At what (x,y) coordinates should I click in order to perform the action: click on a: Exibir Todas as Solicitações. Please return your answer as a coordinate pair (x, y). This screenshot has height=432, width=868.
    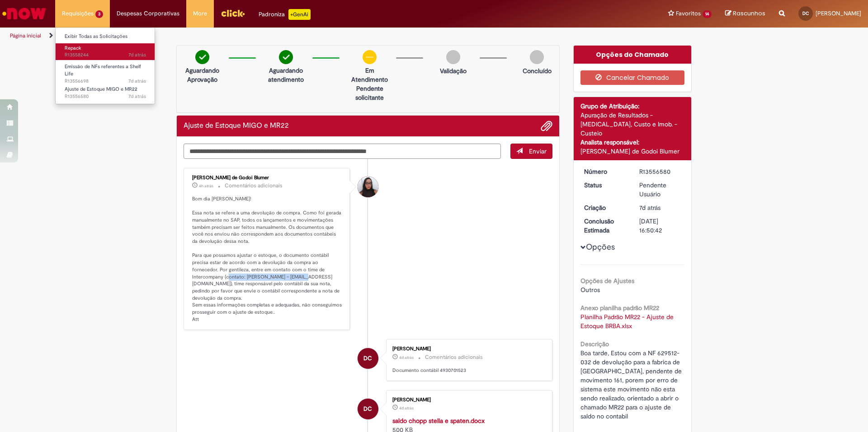
    Looking at the image, I should click on (106, 36).